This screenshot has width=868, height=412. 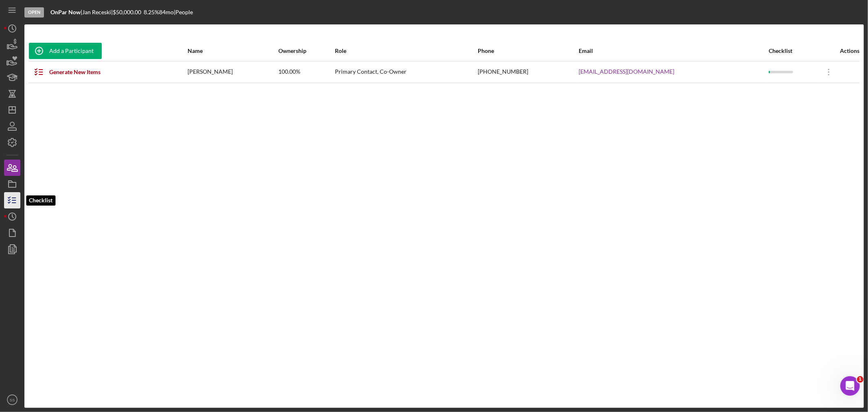 What do you see at coordinates (65, 51) in the screenshot?
I see `button: Add a Participant` at bounding box center [65, 51].